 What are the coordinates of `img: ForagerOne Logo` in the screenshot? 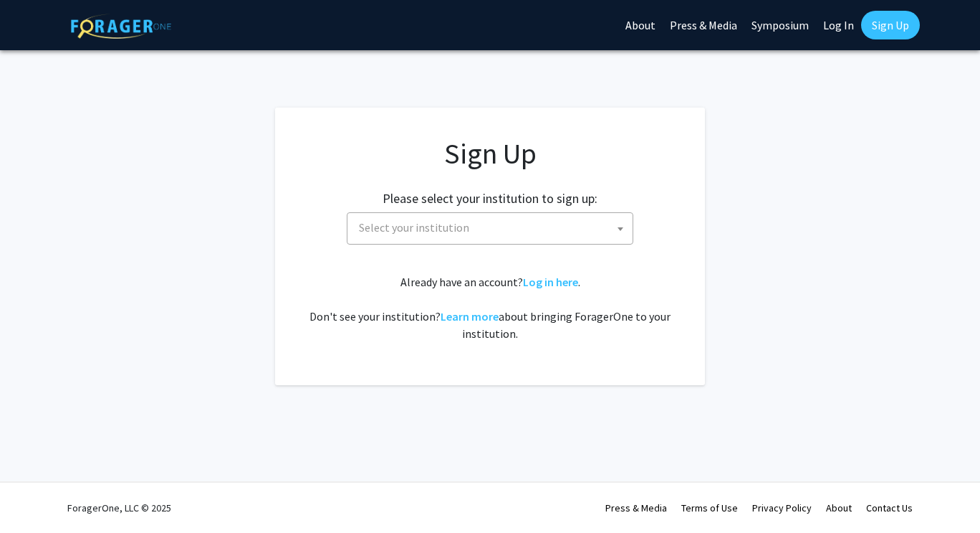 It's located at (121, 26).